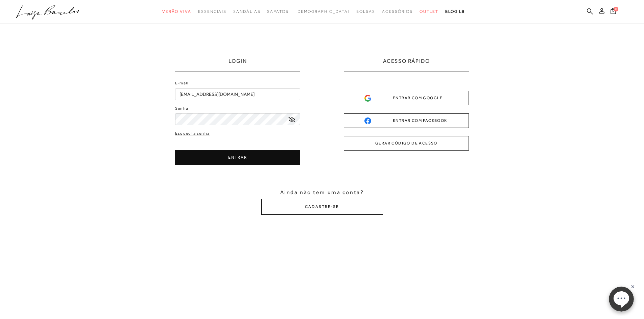 This screenshot has height=319, width=644. What do you see at coordinates (406, 98) in the screenshot?
I see `div: ENTRAR COM GOOGLE` at bounding box center [406, 98].